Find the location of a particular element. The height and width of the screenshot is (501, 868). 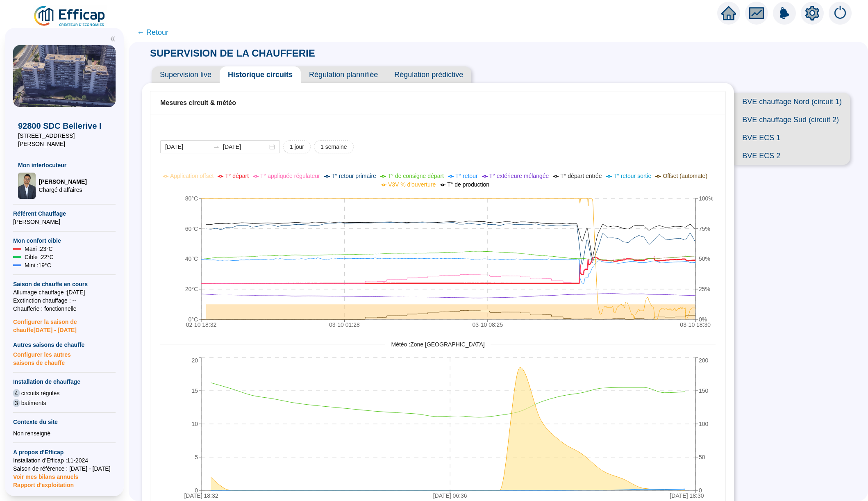

span: Exctinction chauffage : -- is located at coordinates (64, 301).